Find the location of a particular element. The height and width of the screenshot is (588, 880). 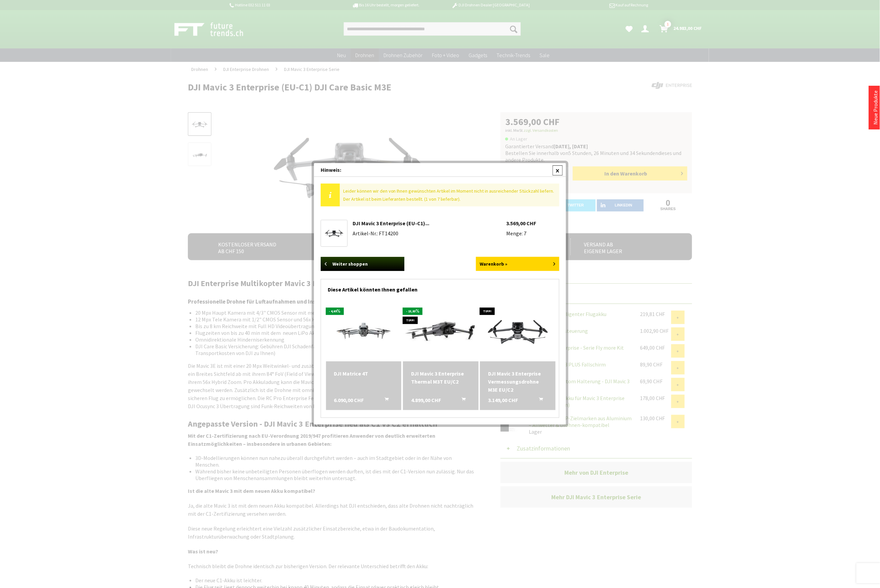

div: Leider können wir den von Ihnen gewünschten Artikel im Moment nicht in ausreichender Stückzahl li... is located at coordinates (449, 195).